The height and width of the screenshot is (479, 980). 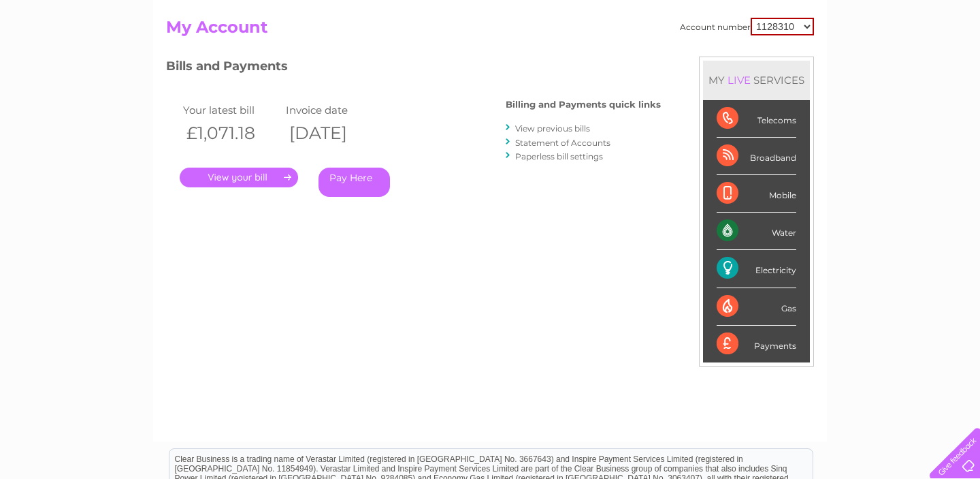 I want to click on div: Broadband, so click(x=756, y=156).